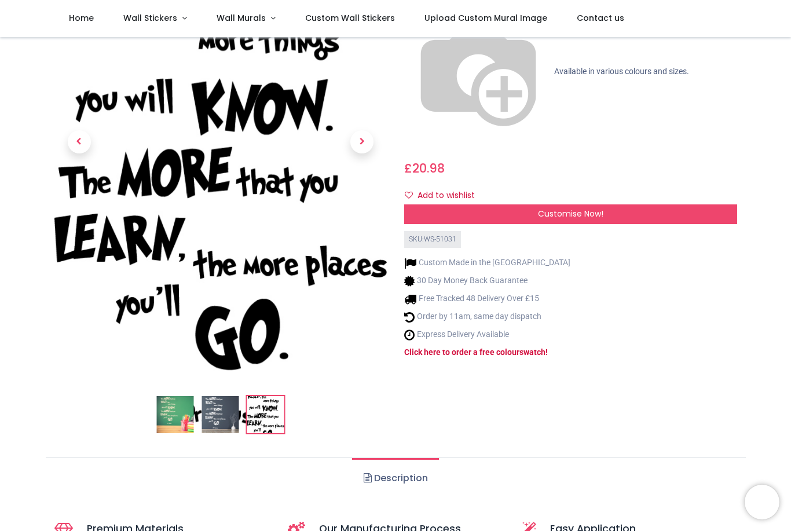 Image resolution: width=791 pixels, height=531 pixels. I want to click on button: Add to wishlistAdd to wishlist, so click(444, 196).